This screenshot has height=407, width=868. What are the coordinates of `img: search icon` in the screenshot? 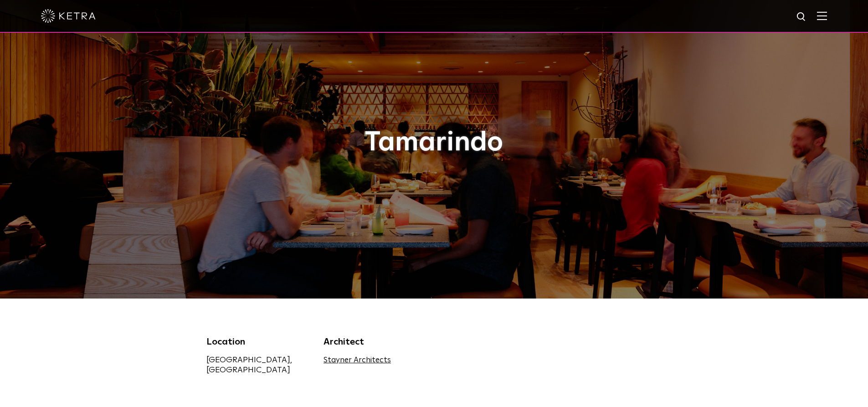 It's located at (801, 17).